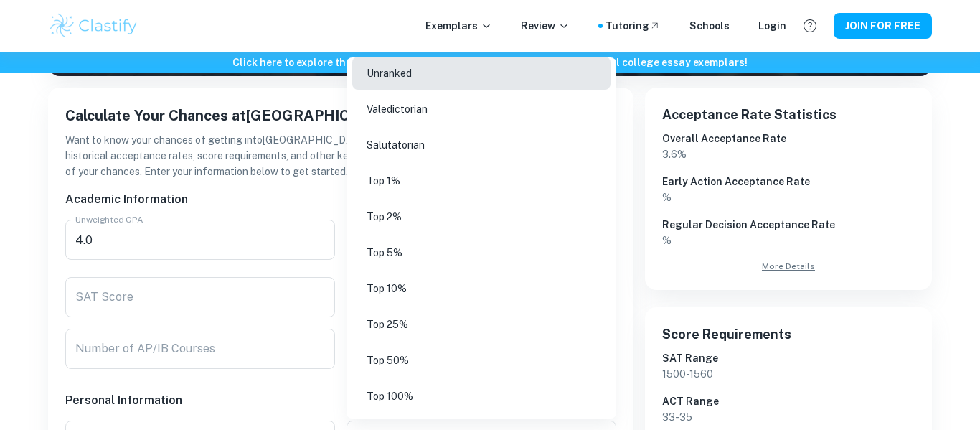  I want to click on li: Top 100%, so click(482, 396).